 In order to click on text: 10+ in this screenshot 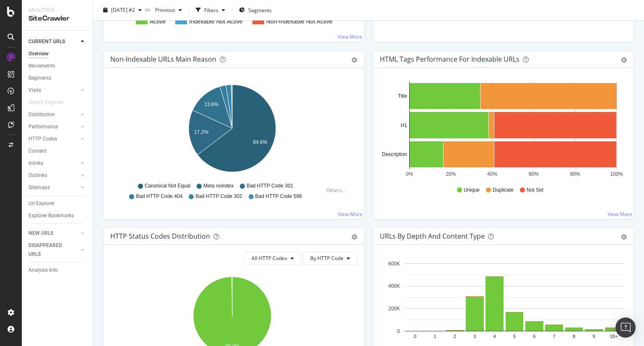, I will do `click(613, 337)`.